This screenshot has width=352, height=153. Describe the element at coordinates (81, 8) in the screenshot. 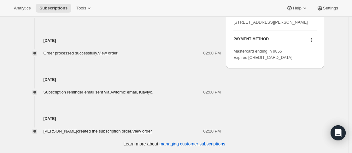

I see `span: Tools` at that location.